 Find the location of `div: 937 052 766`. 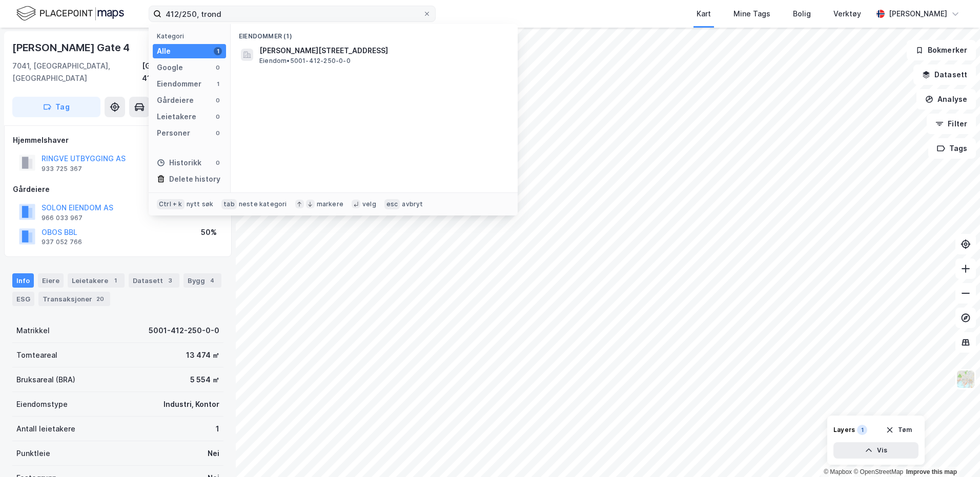

div: 937 052 766 is located at coordinates (61, 242).